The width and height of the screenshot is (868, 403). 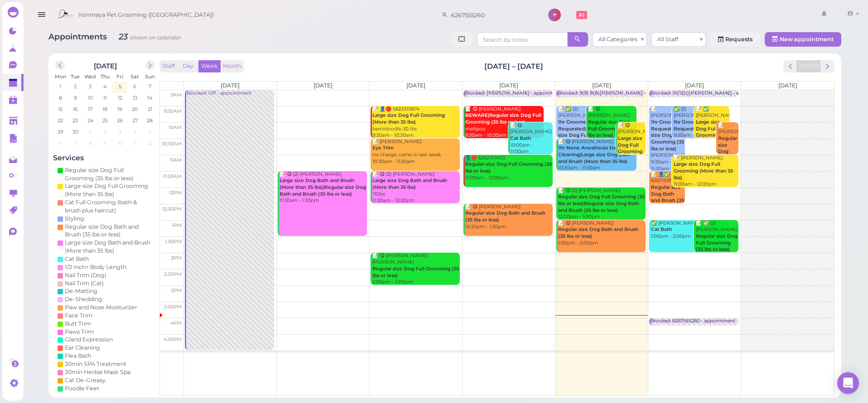 What do you see at coordinates (173, 241) in the screenshot?
I see `span: 1:30pm` at bounding box center [173, 241].